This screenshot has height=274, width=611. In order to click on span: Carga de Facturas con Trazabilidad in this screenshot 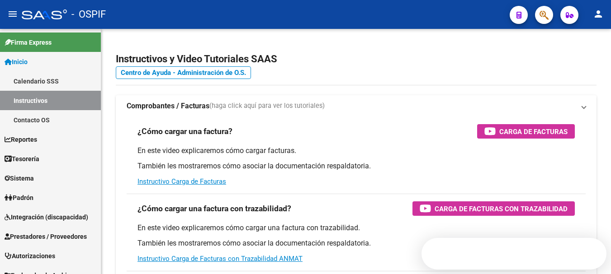, I will do `click(501, 209)`.